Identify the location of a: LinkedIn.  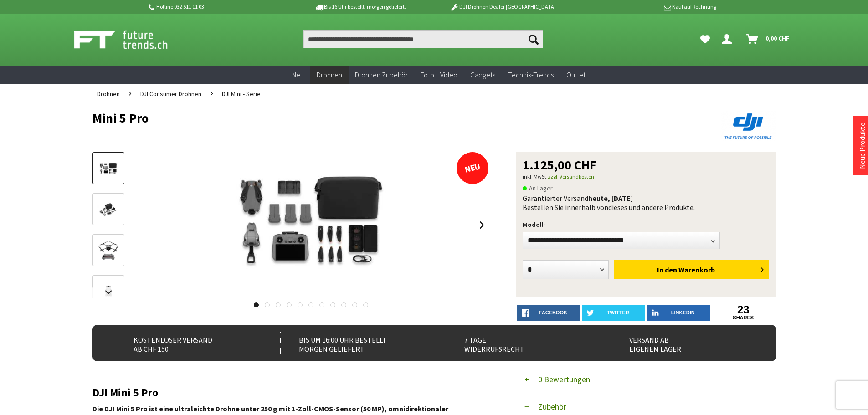
(679, 313).